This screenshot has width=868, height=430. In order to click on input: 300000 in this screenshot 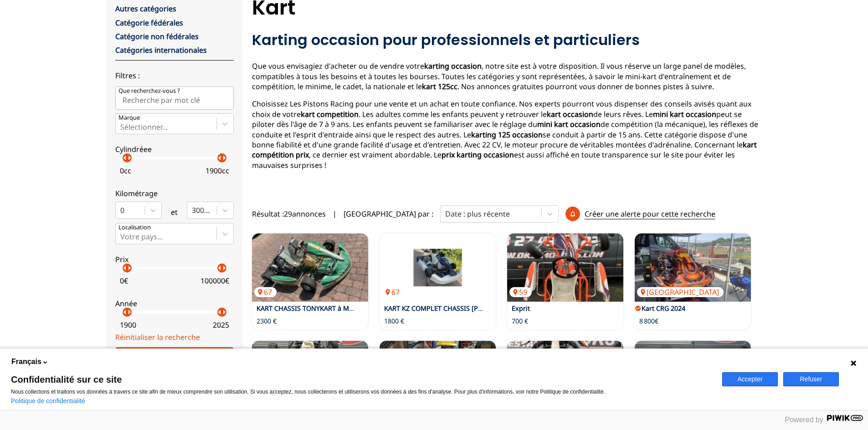, I will do `click(193, 210)`.